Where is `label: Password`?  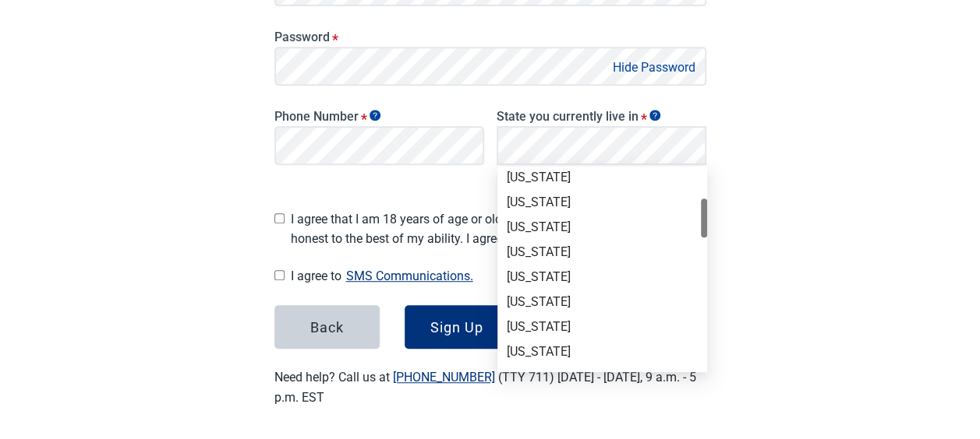
label: Password is located at coordinates (490, 36).